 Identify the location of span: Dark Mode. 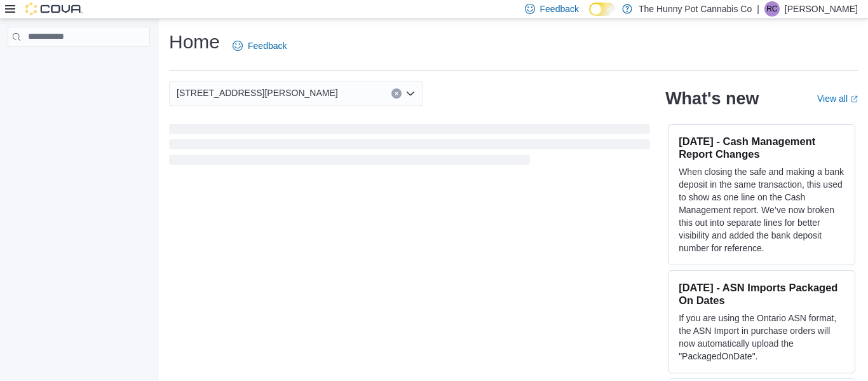
(589, 16).